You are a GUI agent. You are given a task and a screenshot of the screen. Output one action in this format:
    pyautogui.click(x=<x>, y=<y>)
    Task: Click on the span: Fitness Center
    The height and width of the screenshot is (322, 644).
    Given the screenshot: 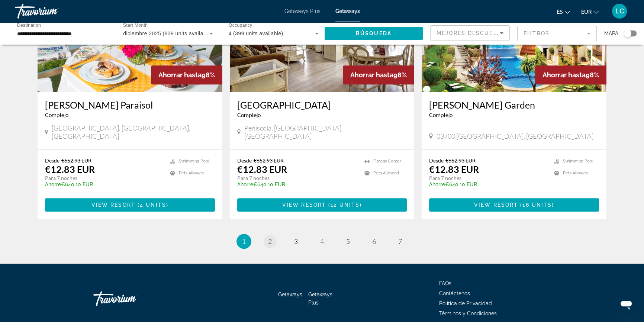 What is the action you would take?
    pyautogui.click(x=387, y=161)
    